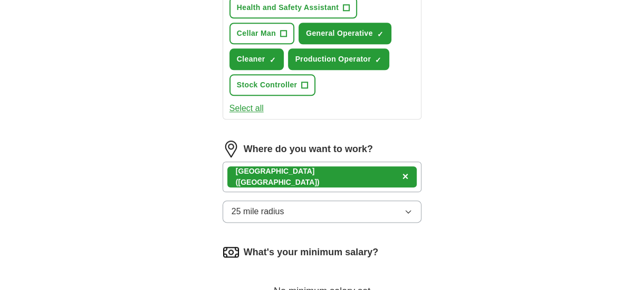  I want to click on label: What's your minimum salary?, so click(310, 252).